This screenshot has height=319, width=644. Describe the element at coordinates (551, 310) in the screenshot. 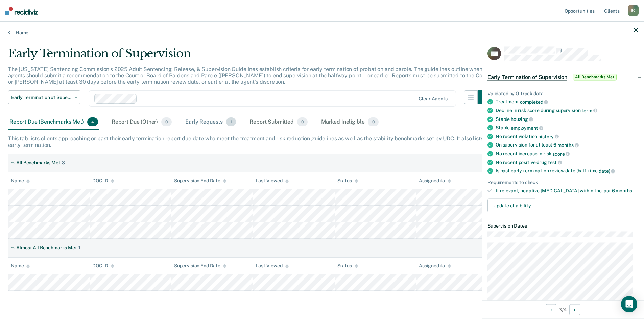

I see `button: Previous Opportunity` at that location.